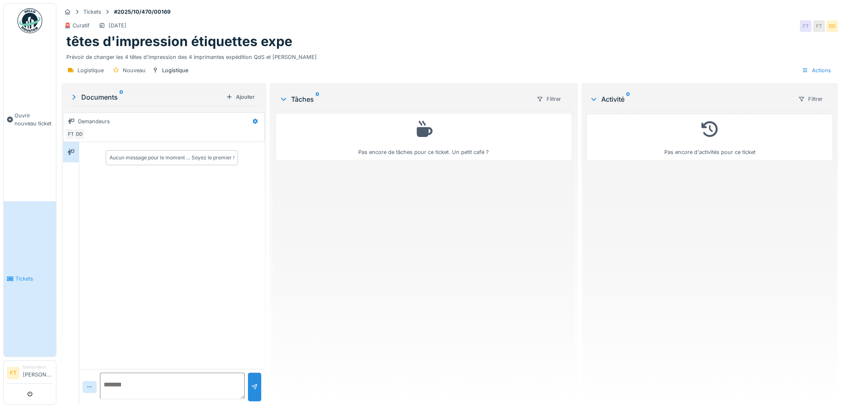 The height and width of the screenshot is (408, 843). What do you see at coordinates (92, 12) in the screenshot?
I see `div: Tickets` at bounding box center [92, 12].